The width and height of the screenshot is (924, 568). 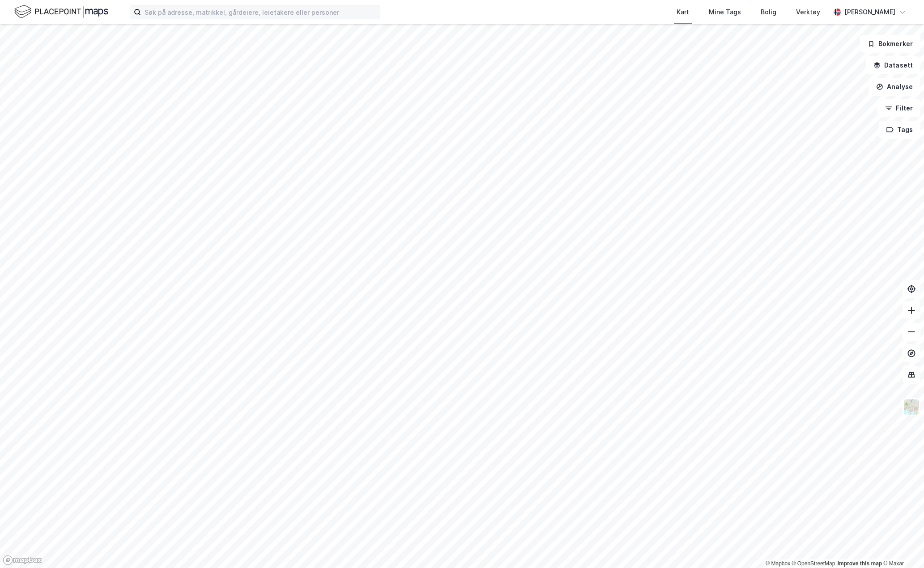 I want to click on div: Bolig, so click(x=768, y=12).